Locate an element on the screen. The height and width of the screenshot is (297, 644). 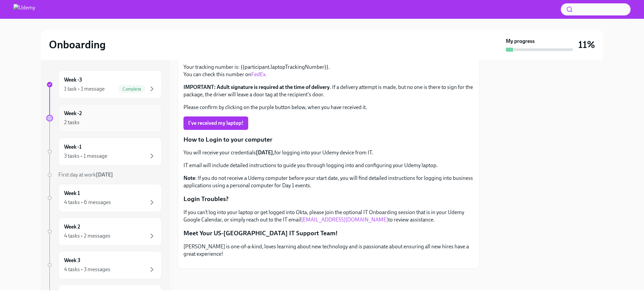
div: 4 tasks • 6 messages is located at coordinates (88, 202).